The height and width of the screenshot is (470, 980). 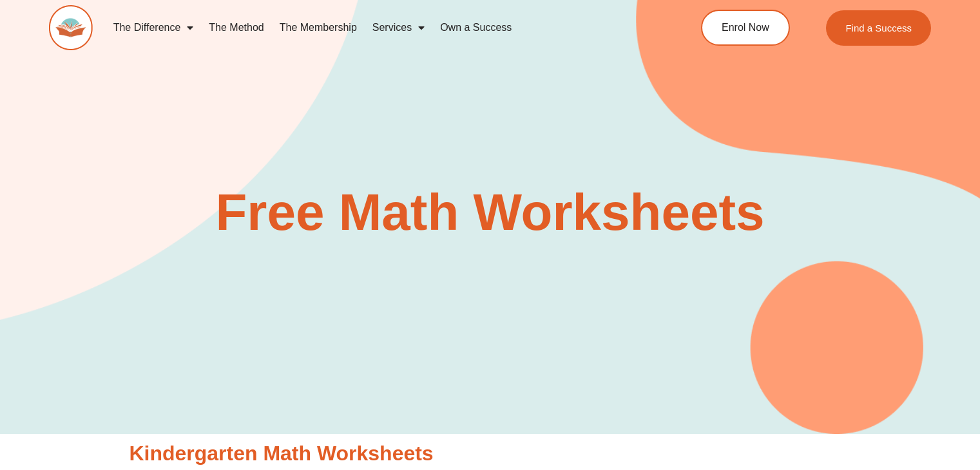 I want to click on h2: Free Math Worksheets, so click(x=490, y=213).